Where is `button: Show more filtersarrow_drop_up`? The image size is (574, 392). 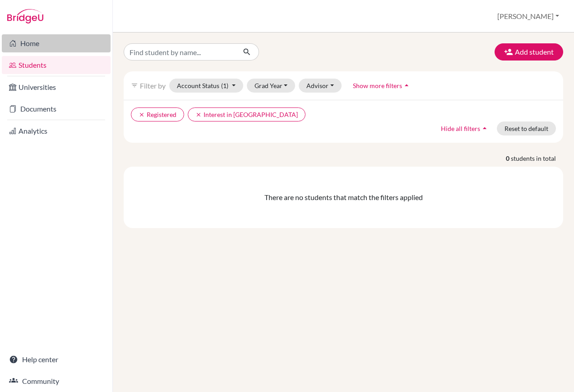
button: Show more filtersarrow_drop_up is located at coordinates (382, 85).